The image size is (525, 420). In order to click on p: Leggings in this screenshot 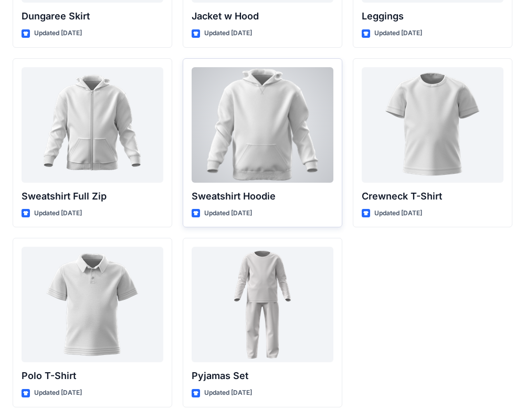, I will do `click(433, 16)`.